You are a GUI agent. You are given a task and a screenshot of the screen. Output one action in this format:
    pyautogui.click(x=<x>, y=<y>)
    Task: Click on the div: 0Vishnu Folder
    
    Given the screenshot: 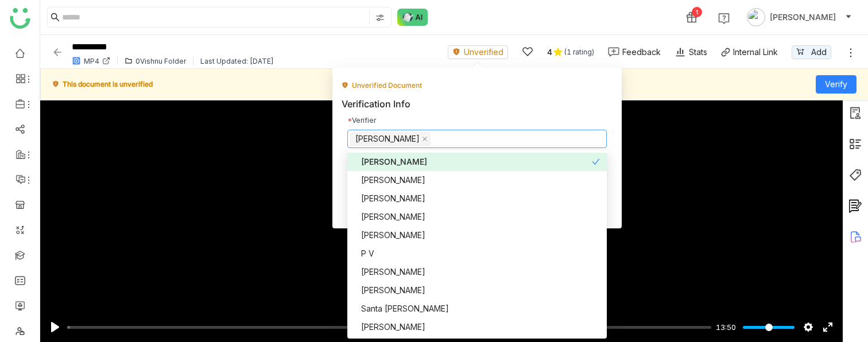 What is the action you would take?
    pyautogui.click(x=161, y=61)
    